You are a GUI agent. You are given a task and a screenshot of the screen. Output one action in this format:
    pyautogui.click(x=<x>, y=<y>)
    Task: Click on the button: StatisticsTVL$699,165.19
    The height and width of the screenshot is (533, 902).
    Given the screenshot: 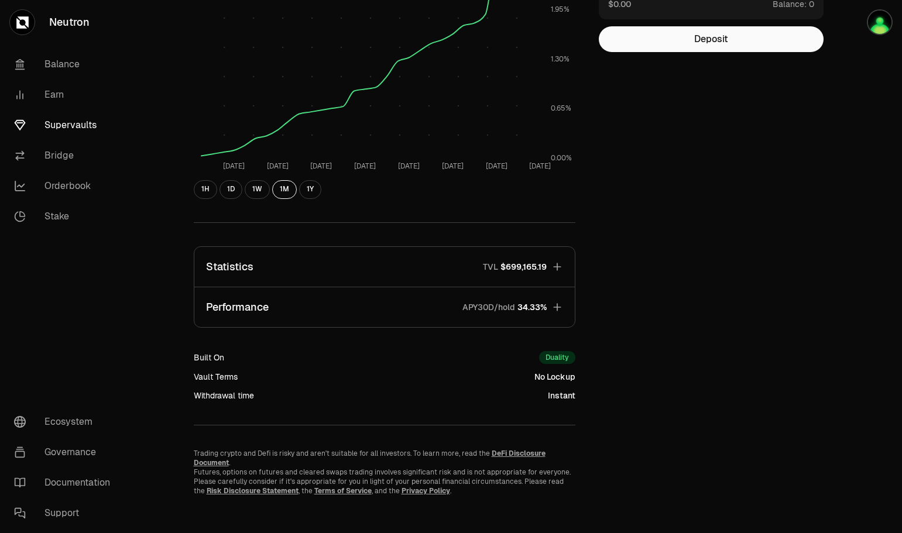 What is the action you would take?
    pyautogui.click(x=385, y=267)
    